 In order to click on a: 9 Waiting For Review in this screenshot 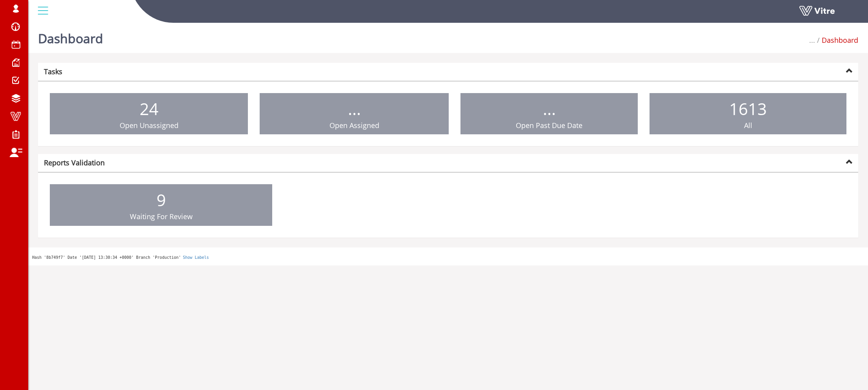, I will do `click(161, 205)`.